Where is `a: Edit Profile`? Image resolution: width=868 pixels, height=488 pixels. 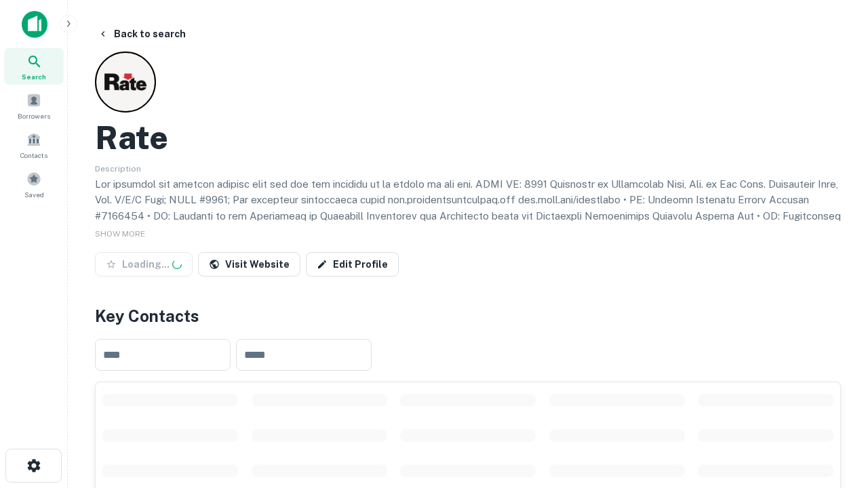
a: Edit Profile is located at coordinates (352, 264).